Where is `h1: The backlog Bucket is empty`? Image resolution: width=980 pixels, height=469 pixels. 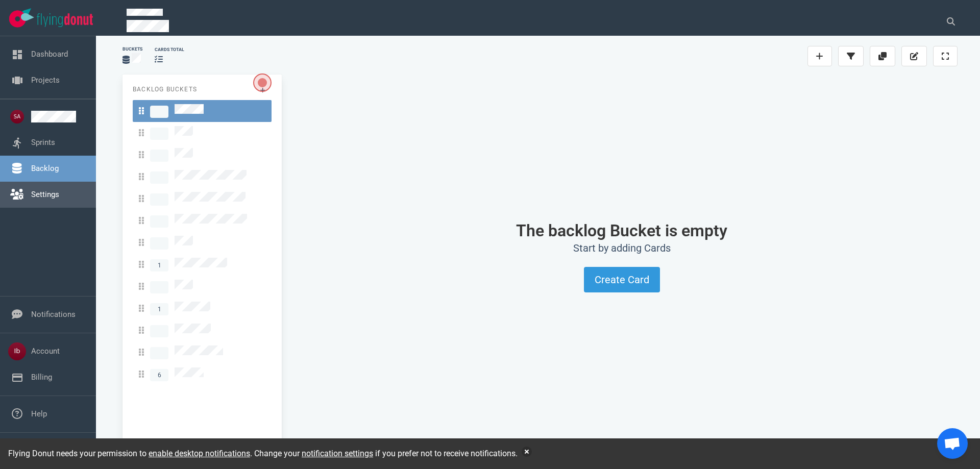
h1: The backlog Bucket is empty is located at coordinates (622, 231).